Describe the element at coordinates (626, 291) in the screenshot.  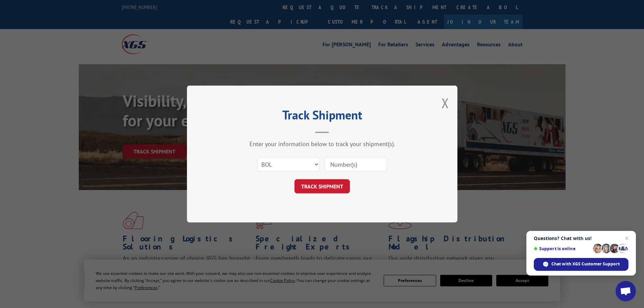
I see `div: Open chat` at that location.